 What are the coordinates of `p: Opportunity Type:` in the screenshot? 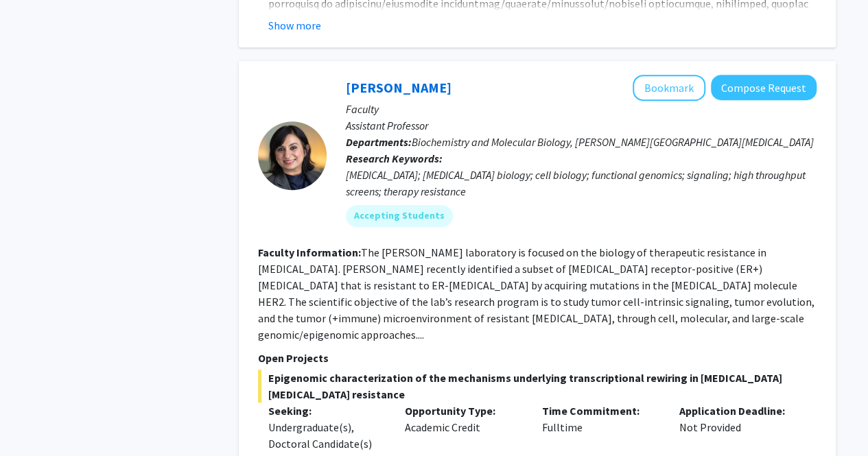 It's located at (463, 411).